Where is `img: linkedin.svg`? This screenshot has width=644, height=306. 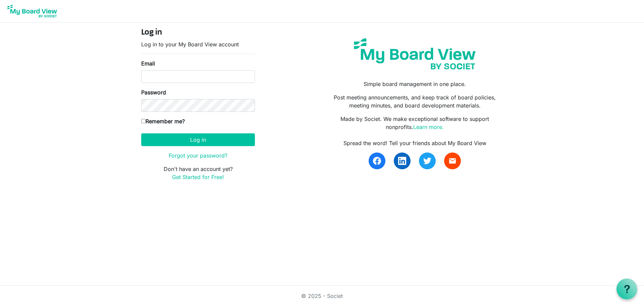
img: linkedin.svg is located at coordinates (402, 161).